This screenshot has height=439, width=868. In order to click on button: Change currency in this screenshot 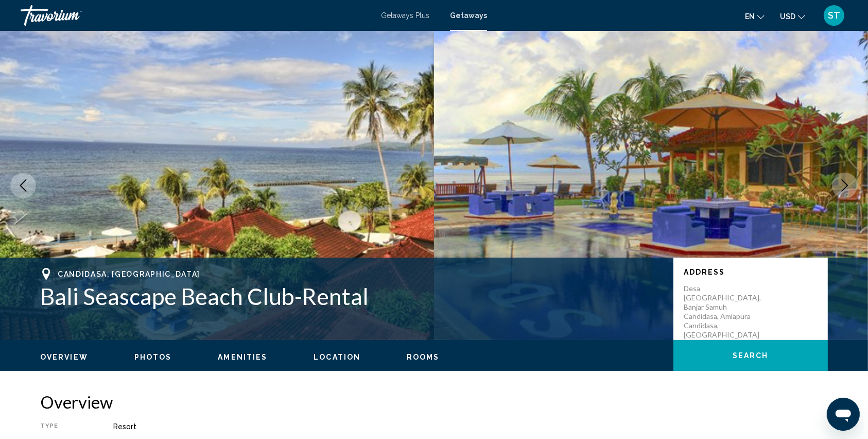, I will do `click(793, 16)`.